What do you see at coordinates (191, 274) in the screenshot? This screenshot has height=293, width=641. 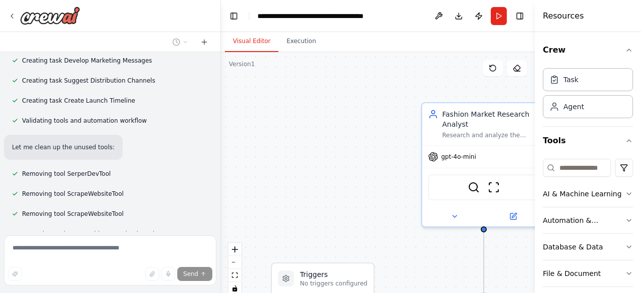 I see `span: Send` at bounding box center [191, 274].